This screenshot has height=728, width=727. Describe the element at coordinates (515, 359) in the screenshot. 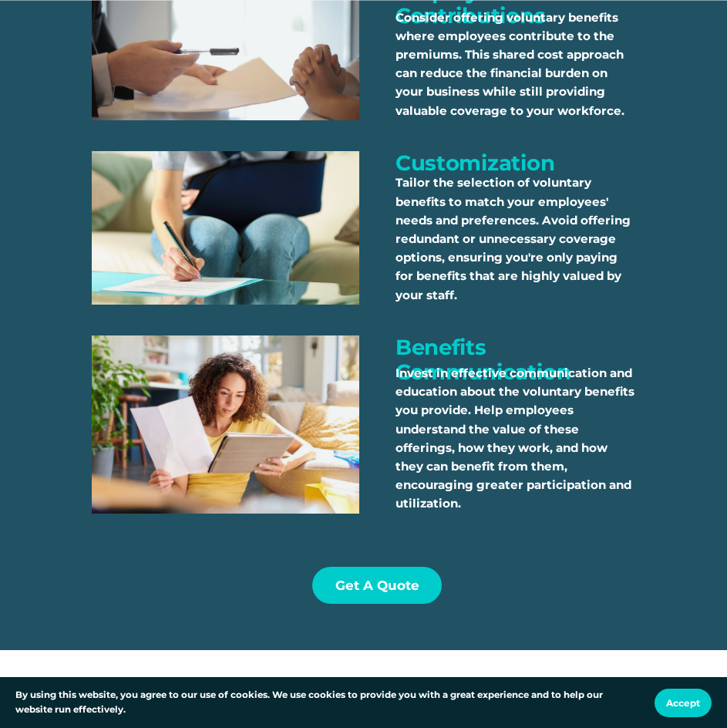

I see `h3: Benefits Communication` at that location.